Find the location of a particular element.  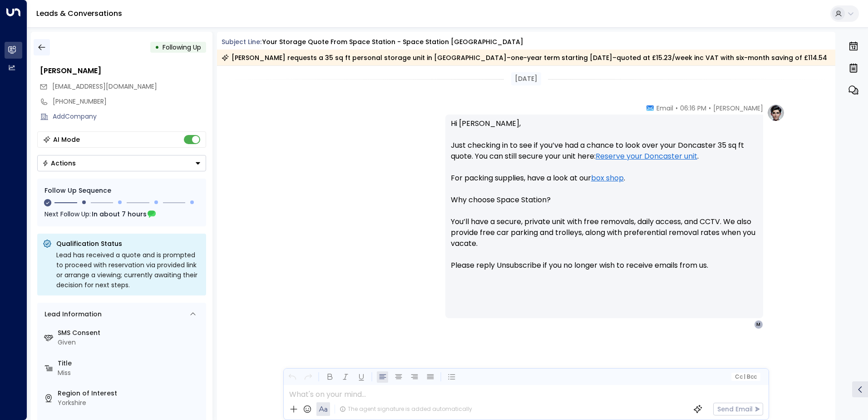

div: Lead Information is located at coordinates (72, 314).